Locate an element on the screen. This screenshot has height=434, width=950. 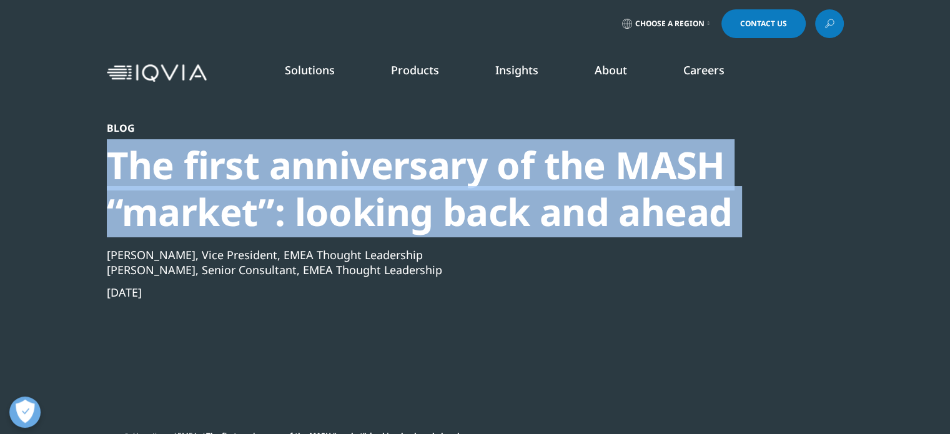
a: Insights is located at coordinates (517, 70).